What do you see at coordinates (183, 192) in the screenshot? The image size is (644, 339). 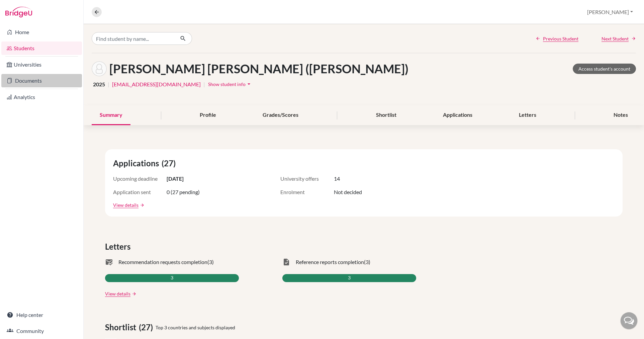 I see `span: 0 (27 pending)` at bounding box center [183, 192].